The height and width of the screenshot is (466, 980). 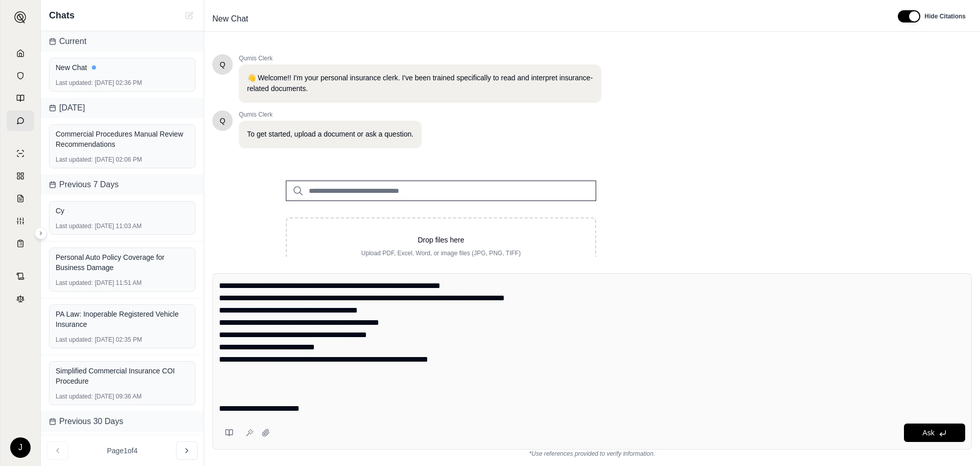 I want to click on p: 👋 Welcome!! I'm your personal insurance clerk. I've been trained specifically to read and interpr..., so click(x=421, y=84).